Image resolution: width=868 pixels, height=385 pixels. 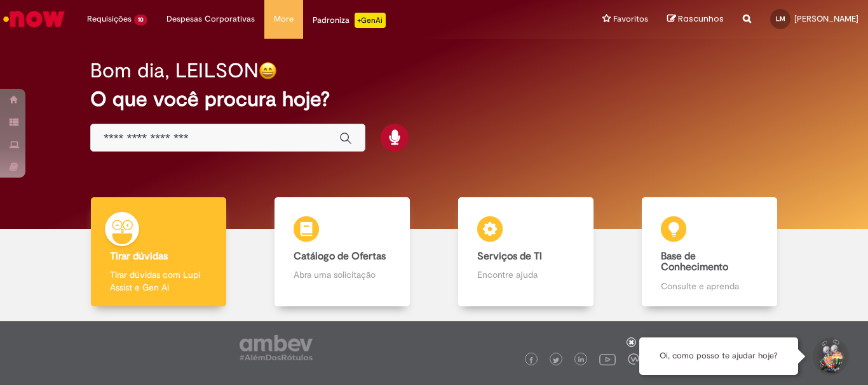 What do you see at coordinates (556, 360) in the screenshot?
I see `img: logo_footer_twitter.png` at bounding box center [556, 360].